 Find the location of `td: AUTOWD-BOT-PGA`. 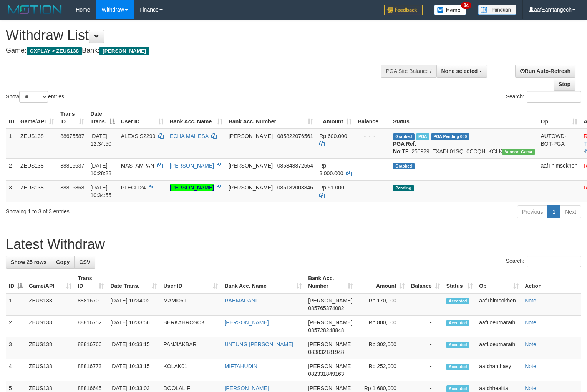

td: AUTOWD-BOT-PGA is located at coordinates (559, 144).